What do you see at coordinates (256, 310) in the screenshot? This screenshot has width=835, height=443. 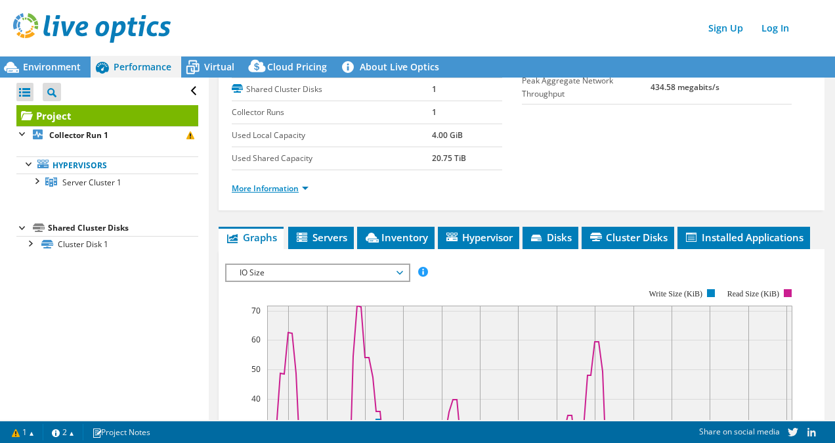 I see `text: 70` at bounding box center [256, 310].